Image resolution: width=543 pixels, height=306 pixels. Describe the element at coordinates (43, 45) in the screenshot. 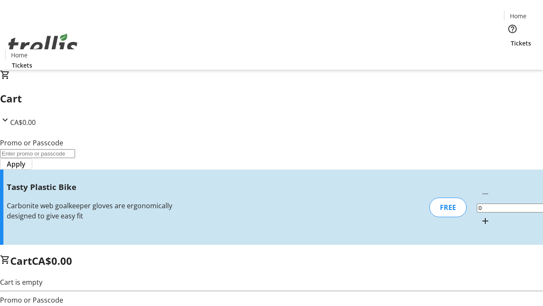

I see `img: Orient E2E Organization JdJVlxu9gs's Logo` at that location.